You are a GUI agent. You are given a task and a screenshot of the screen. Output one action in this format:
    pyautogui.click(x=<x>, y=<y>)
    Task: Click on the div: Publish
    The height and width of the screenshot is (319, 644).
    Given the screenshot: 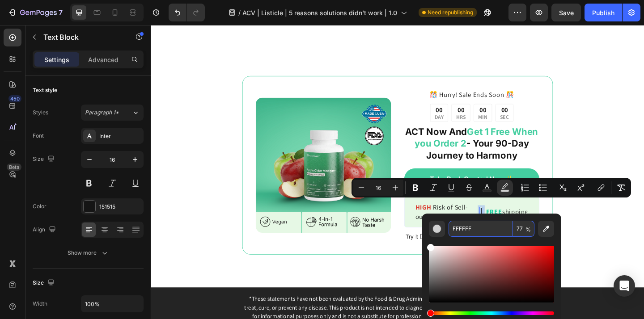 What is the action you would take?
    pyautogui.click(x=603, y=13)
    